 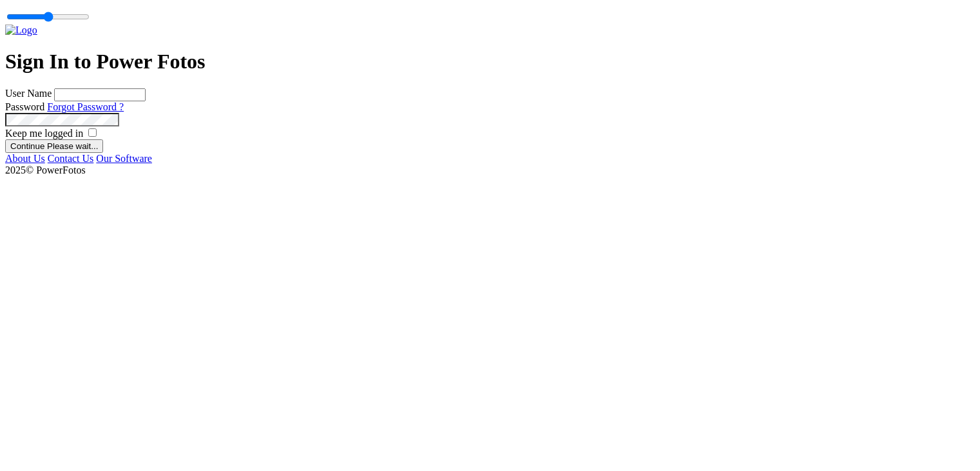 What do you see at coordinates (21, 30) in the screenshot?
I see `img: Logo` at bounding box center [21, 30].